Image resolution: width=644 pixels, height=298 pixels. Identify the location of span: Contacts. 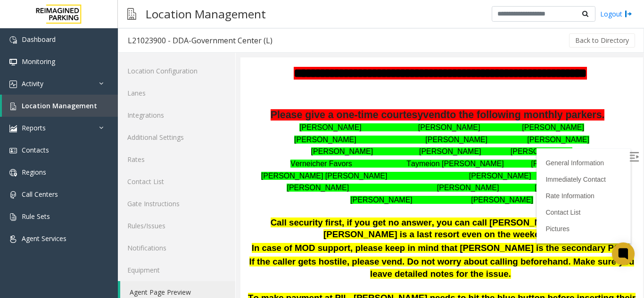
(36, 150).